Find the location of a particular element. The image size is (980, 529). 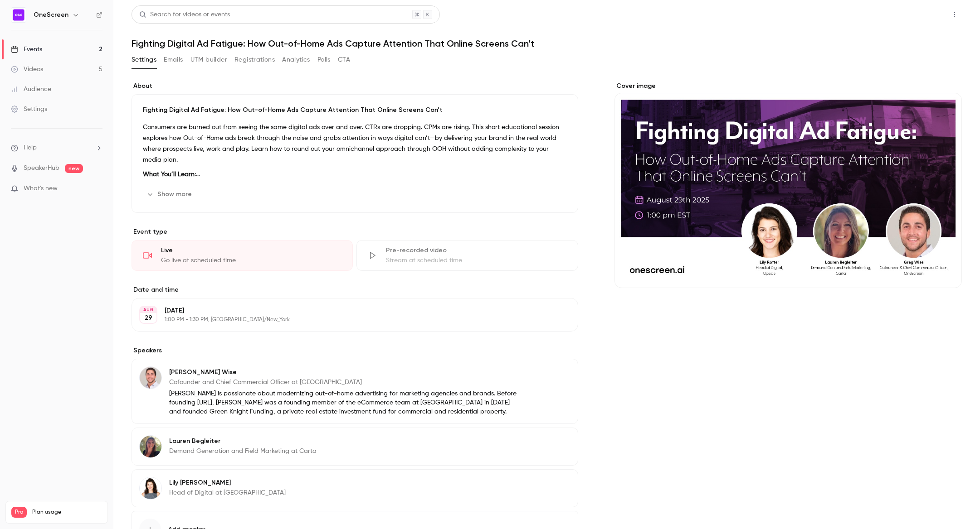

p: Fighting Digital Ad Fatigue: How Out-of-Home Ads Capture Attention That Online Screens Can’t is located at coordinates (354, 110).